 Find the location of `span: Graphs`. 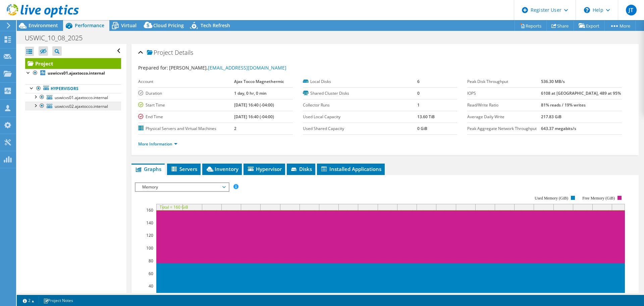

span: Graphs is located at coordinates (148, 169).